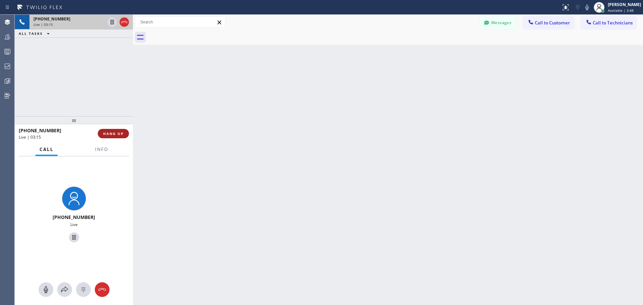 The height and width of the screenshot is (305, 643). I want to click on span: Call to Customer, so click(552, 23).